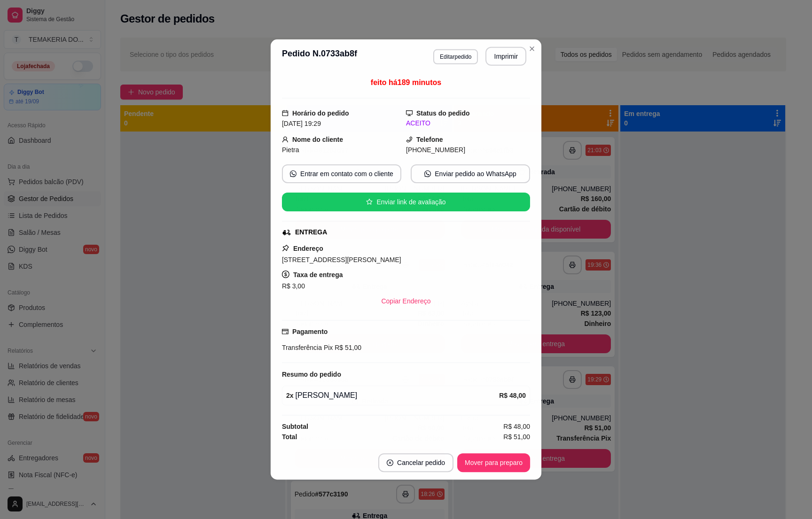 The width and height of the screenshot is (812, 519). What do you see at coordinates (317, 140) in the screenshot?
I see `strong: Nome do cliente` at bounding box center [317, 140].